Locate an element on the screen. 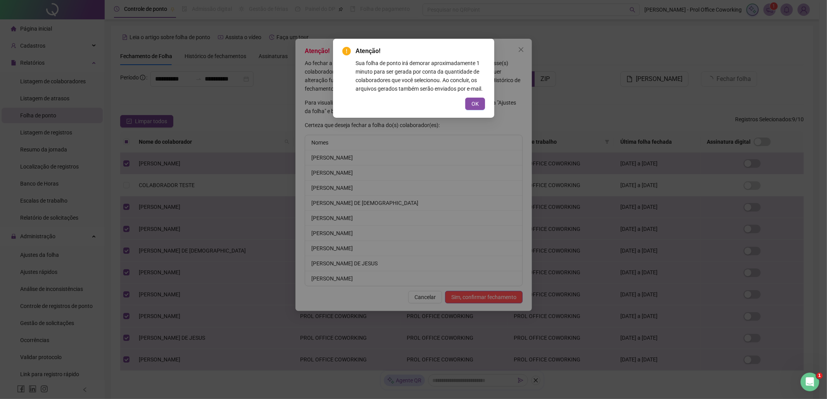 The image size is (827, 399). span: Atenção! is located at coordinates (420, 51).